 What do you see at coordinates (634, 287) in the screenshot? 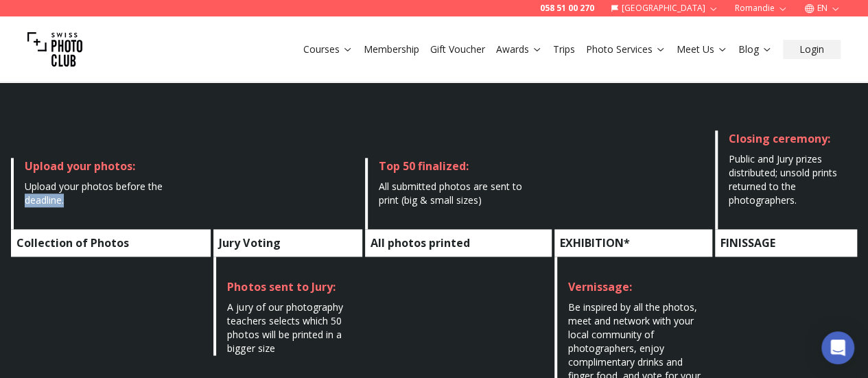
I see `div: Vernissage:` at bounding box center [634, 287].